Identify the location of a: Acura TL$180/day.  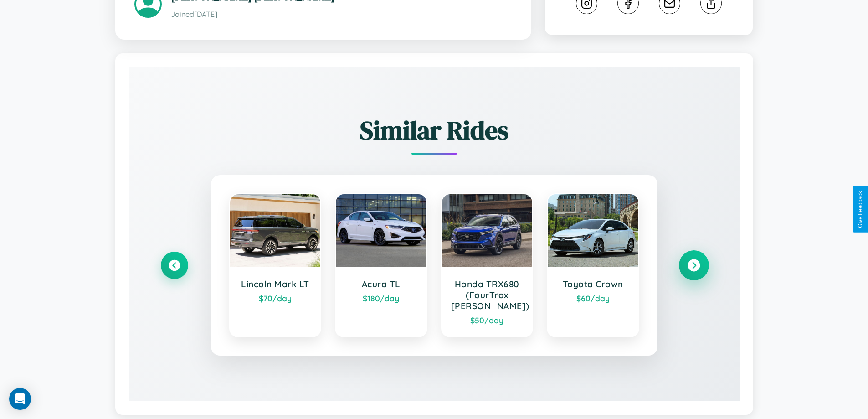
(381, 265).